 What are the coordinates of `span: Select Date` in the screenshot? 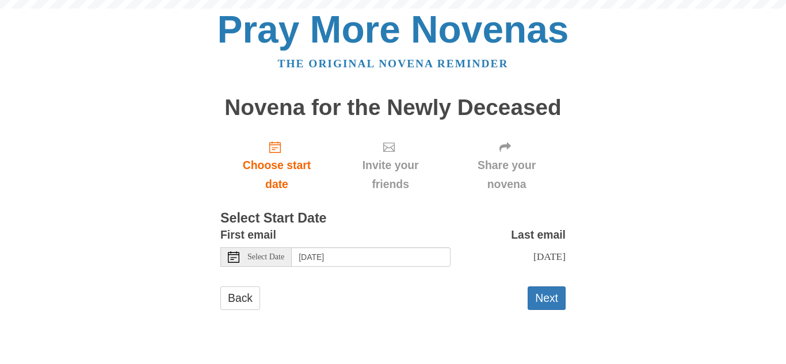 It's located at (266, 257).